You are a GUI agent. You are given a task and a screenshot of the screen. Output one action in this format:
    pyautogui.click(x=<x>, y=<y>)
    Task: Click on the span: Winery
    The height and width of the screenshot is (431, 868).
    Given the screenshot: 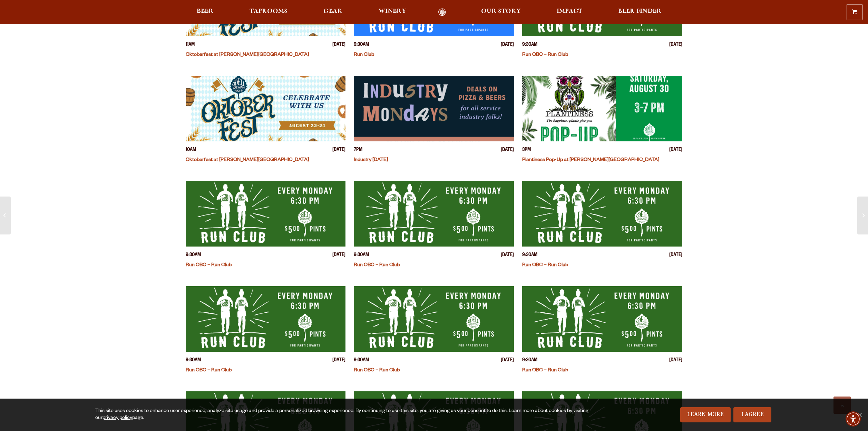 What is the action you would take?
    pyautogui.click(x=392, y=12)
    